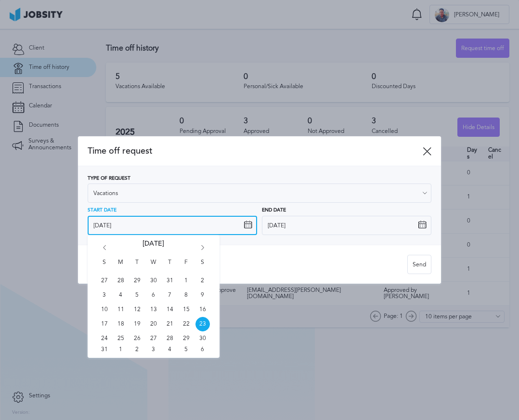 The width and height of the screenshot is (519, 420). What do you see at coordinates (187, 338) in the screenshot?
I see `span: Fri Aug 29 2025` at bounding box center [187, 338].